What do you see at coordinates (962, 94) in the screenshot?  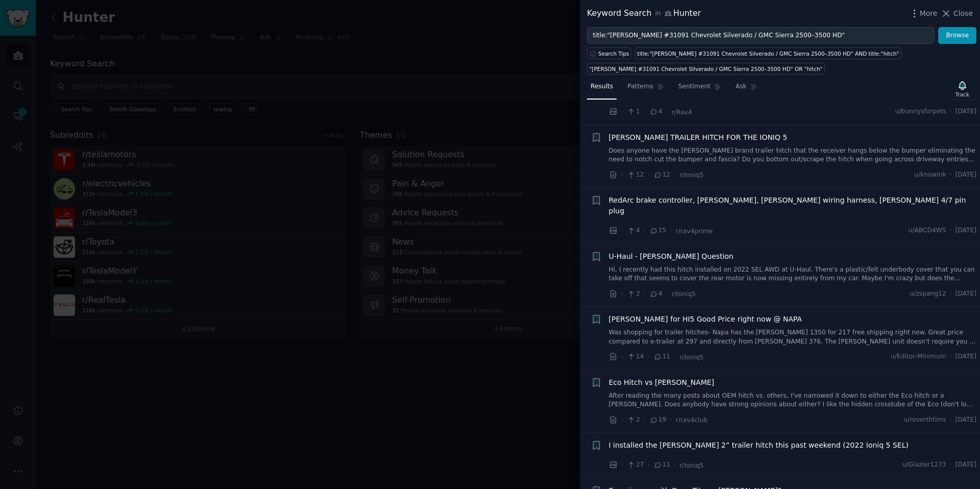 I see `div: Track` at bounding box center [962, 94].